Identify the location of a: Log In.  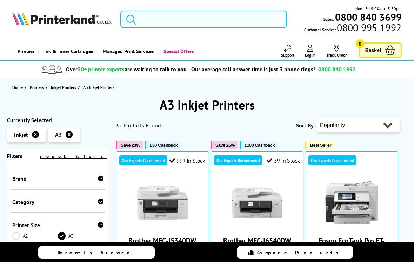
(310, 51).